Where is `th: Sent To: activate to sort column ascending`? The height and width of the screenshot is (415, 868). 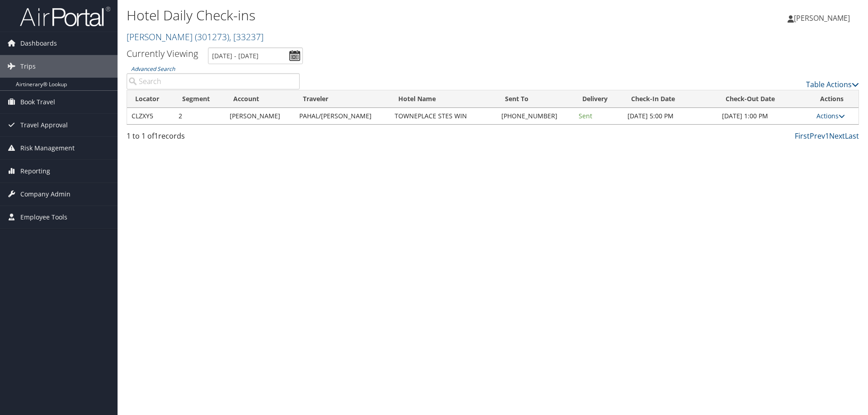 th: Sent To: activate to sort column ascending is located at coordinates (536, 99).